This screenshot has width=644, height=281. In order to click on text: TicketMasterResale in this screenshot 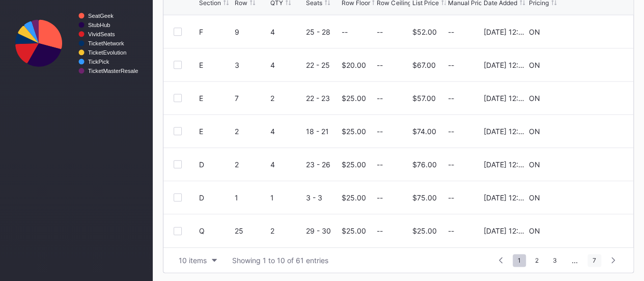, I will do `click(113, 71)`.